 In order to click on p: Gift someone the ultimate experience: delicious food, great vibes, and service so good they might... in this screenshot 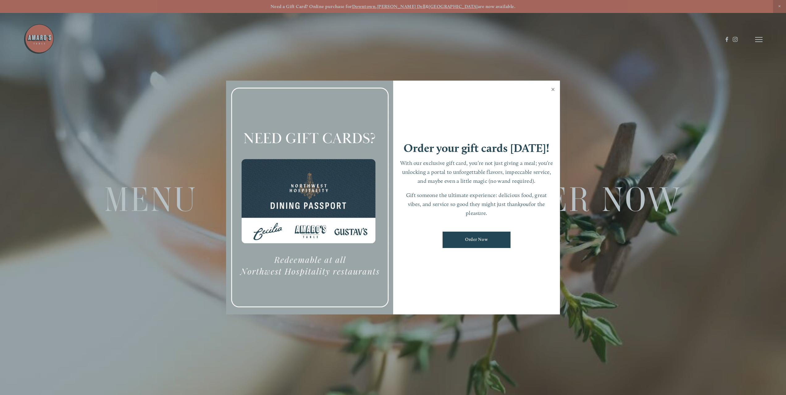, I will do `click(477, 204)`.